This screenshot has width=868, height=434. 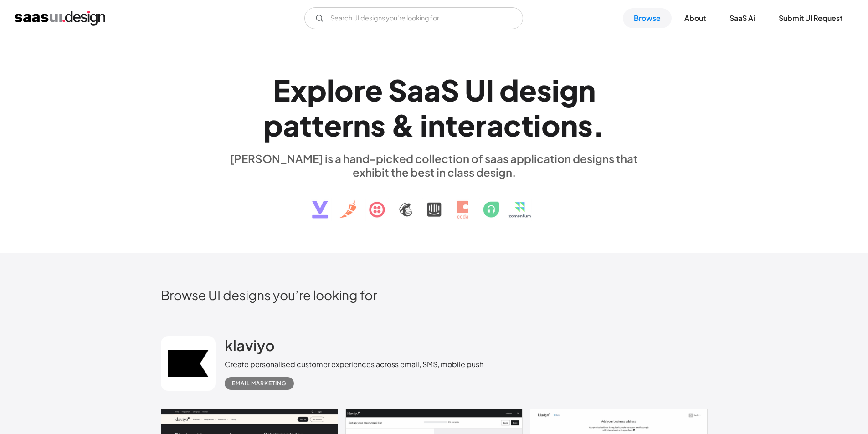 What do you see at coordinates (260, 383) in the screenshot?
I see `div: Email Marketing` at bounding box center [260, 383].